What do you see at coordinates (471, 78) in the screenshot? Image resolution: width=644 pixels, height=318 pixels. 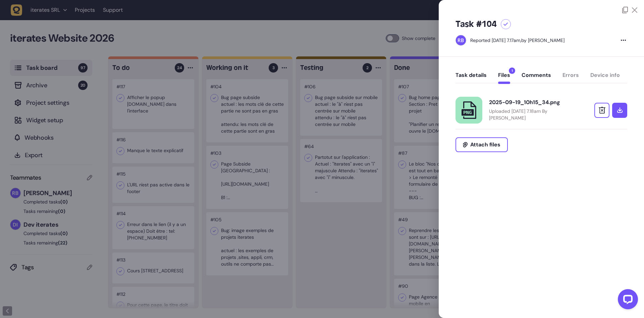 I see `button: Task details` at bounding box center [471, 78].